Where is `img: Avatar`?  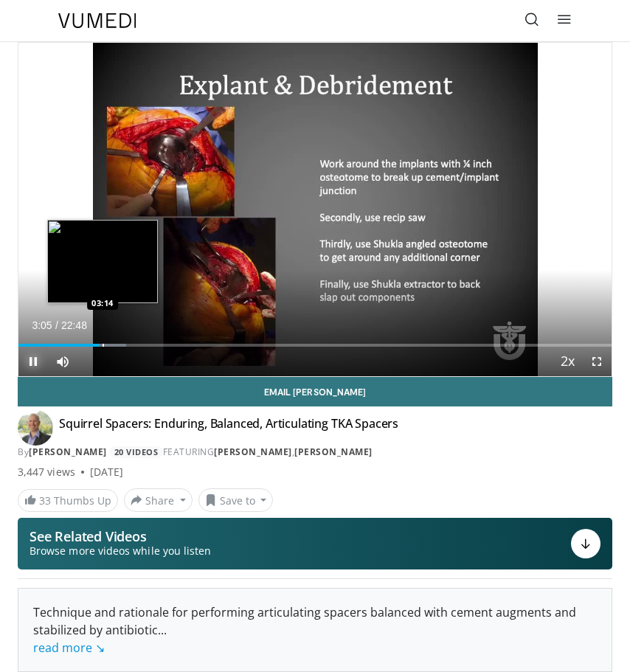
img: Avatar is located at coordinates (35, 428).